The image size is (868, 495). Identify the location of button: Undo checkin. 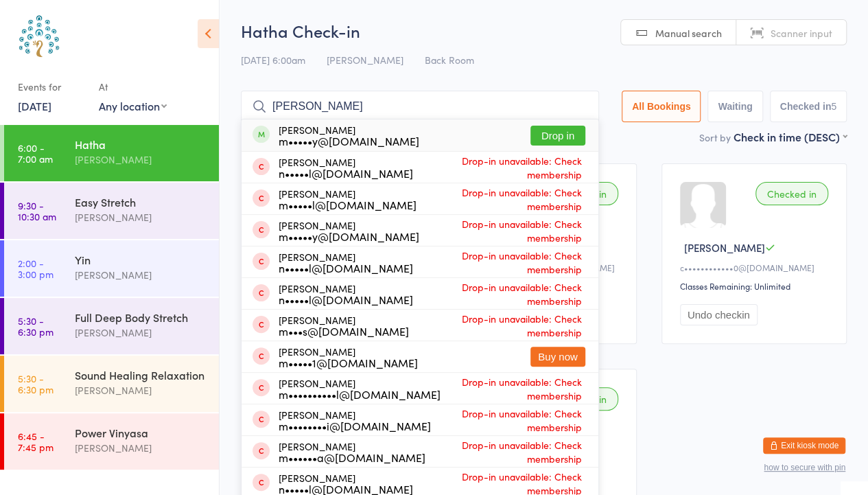
(718, 315).